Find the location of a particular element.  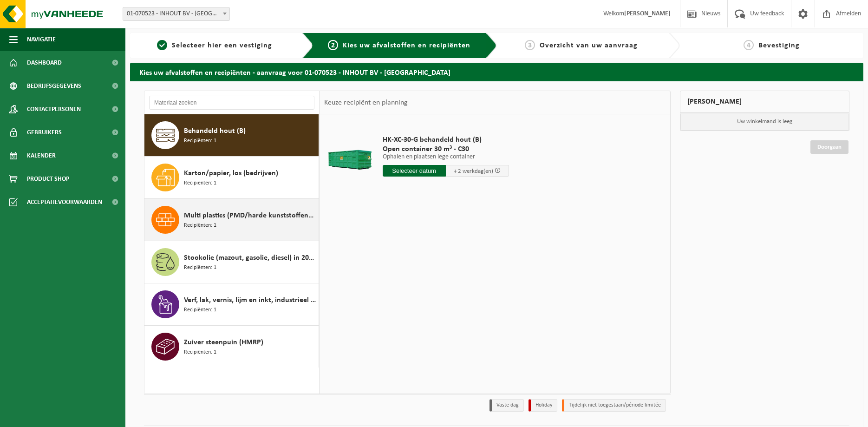

button: Zuiver steenpuin (HMRP) Recipiënten: 1 is located at coordinates (232, 346).